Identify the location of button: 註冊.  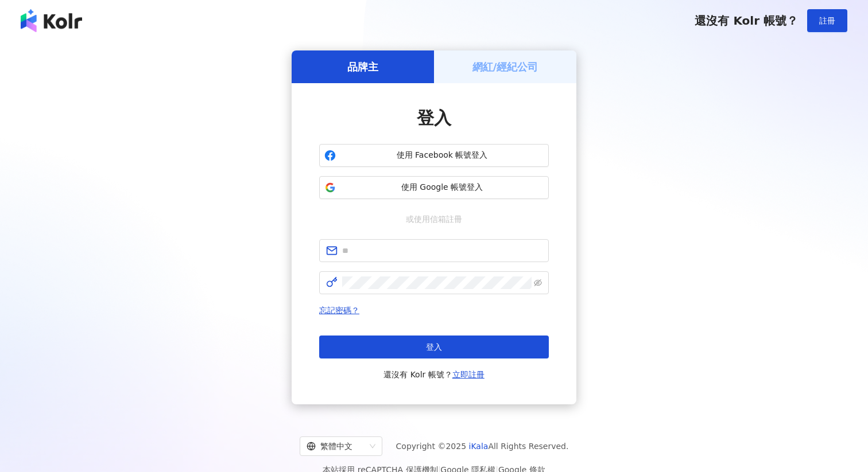
(827, 21).